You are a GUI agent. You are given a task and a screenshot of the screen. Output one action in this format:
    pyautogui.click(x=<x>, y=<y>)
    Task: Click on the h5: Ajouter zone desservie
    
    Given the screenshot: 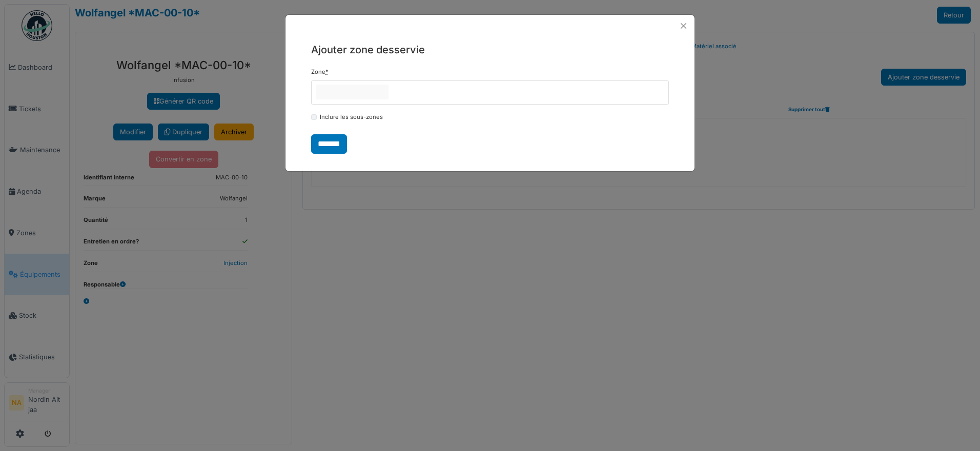 What is the action you would take?
    pyautogui.click(x=490, y=50)
    